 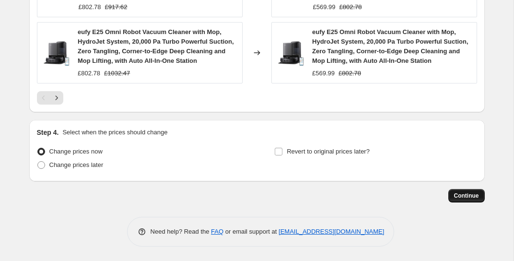 What do you see at coordinates (76, 151) in the screenshot?
I see `span: Change prices now` at bounding box center [76, 151].